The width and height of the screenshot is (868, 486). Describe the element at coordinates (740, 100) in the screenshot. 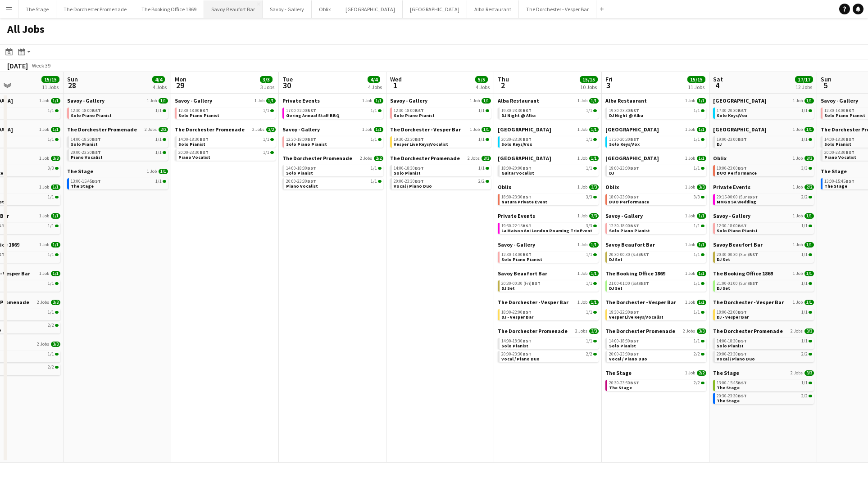

I see `span: Goring Hotel` at that location.